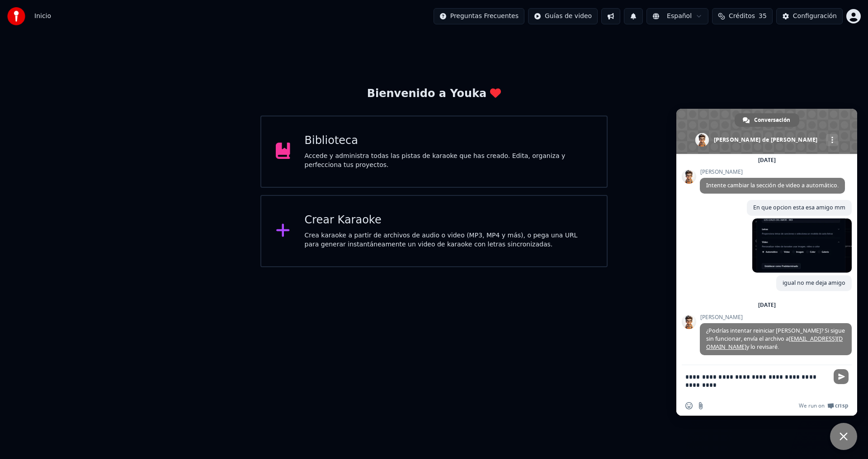 This screenshot has width=868, height=459. Describe the element at coordinates (689, 406) in the screenshot. I see `span: Insertar un emoji` at that location.